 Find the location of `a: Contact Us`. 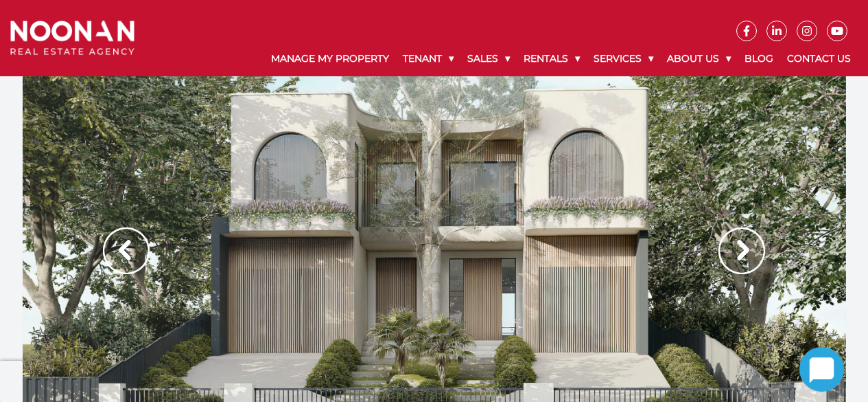

a: Contact Us is located at coordinates (819, 59).